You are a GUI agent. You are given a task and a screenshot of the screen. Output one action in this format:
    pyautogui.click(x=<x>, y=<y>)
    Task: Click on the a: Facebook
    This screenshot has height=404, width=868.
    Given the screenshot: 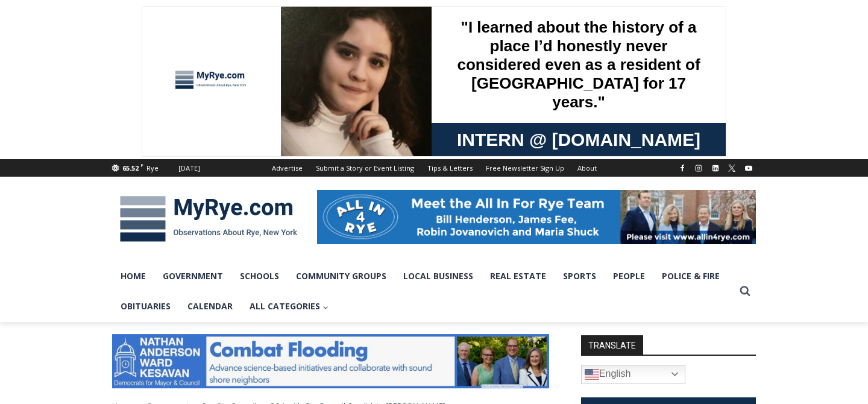 What is the action you would take?
    pyautogui.click(x=682, y=168)
    